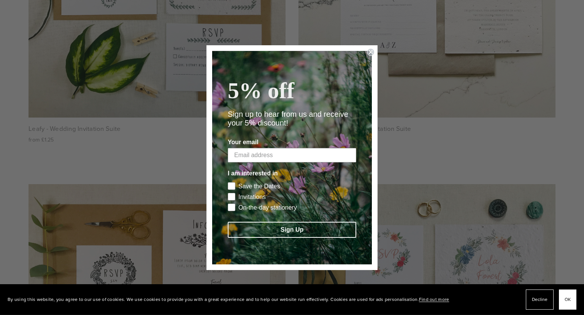 The height and width of the screenshot is (315, 584). Describe the element at coordinates (252, 197) in the screenshot. I see `div: Invitations` at that location.